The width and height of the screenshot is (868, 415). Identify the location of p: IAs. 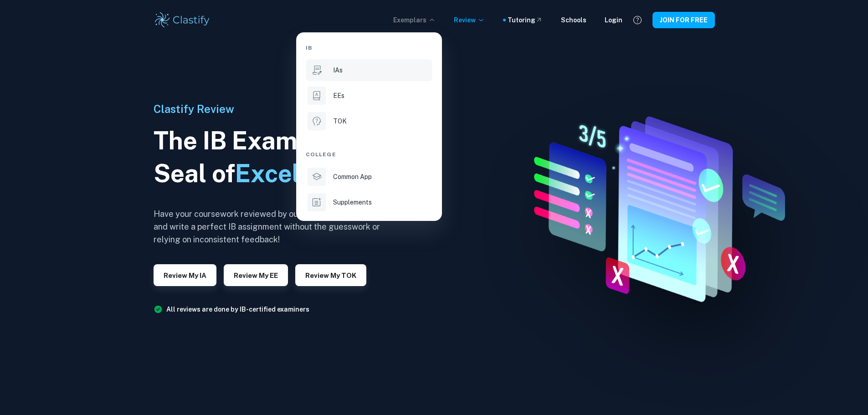
(337, 70).